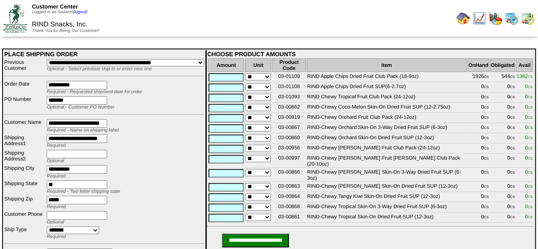 The width and height of the screenshot is (538, 249). I want to click on span: RIND Snacks, Inc., so click(60, 24).